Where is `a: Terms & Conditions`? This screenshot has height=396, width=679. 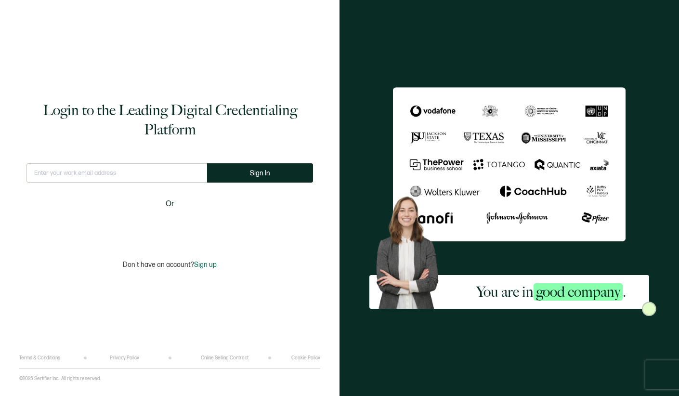 a: Terms & Conditions is located at coordinates (40, 358).